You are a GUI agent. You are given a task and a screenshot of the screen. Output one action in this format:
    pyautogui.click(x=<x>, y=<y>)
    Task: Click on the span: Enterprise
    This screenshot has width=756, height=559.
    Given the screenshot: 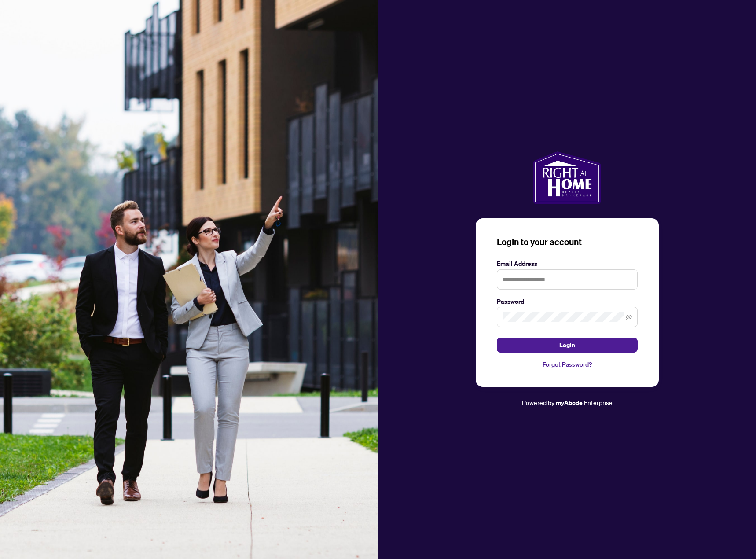 What is the action you would take?
    pyautogui.click(x=598, y=402)
    